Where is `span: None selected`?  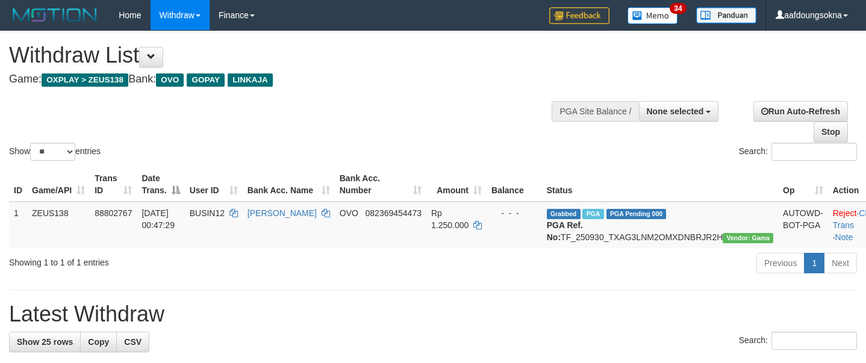 span: None selected is located at coordinates (675, 111).